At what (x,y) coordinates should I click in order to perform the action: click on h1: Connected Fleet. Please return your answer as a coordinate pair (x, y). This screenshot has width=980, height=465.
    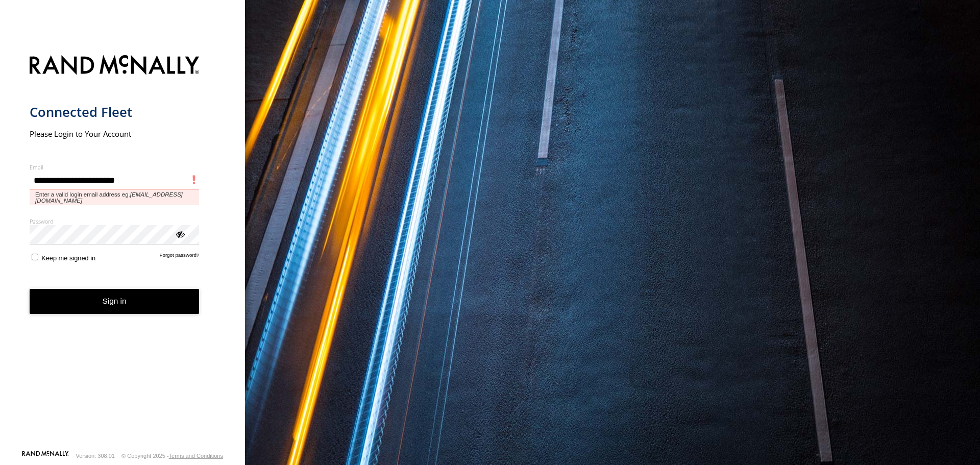
    Looking at the image, I should click on (115, 112).